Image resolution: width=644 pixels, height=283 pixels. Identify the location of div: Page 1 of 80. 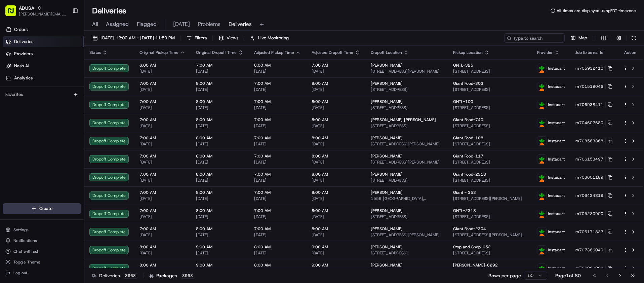
(568, 276).